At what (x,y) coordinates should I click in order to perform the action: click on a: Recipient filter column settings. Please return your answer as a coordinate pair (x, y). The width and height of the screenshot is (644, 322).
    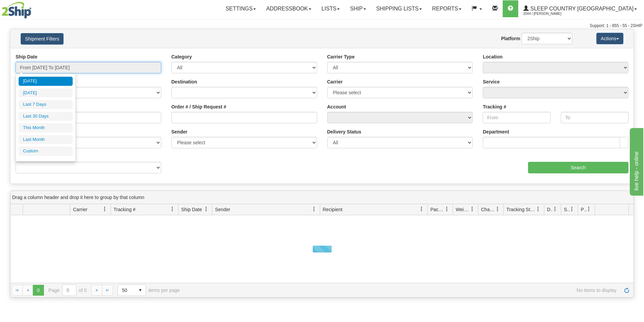
    Looking at the image, I should click on (422, 209).